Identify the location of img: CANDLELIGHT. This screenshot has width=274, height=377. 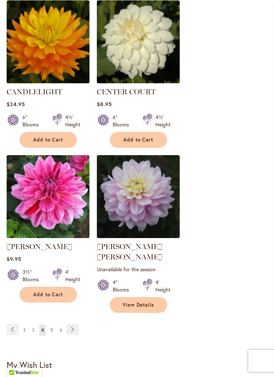
(48, 42).